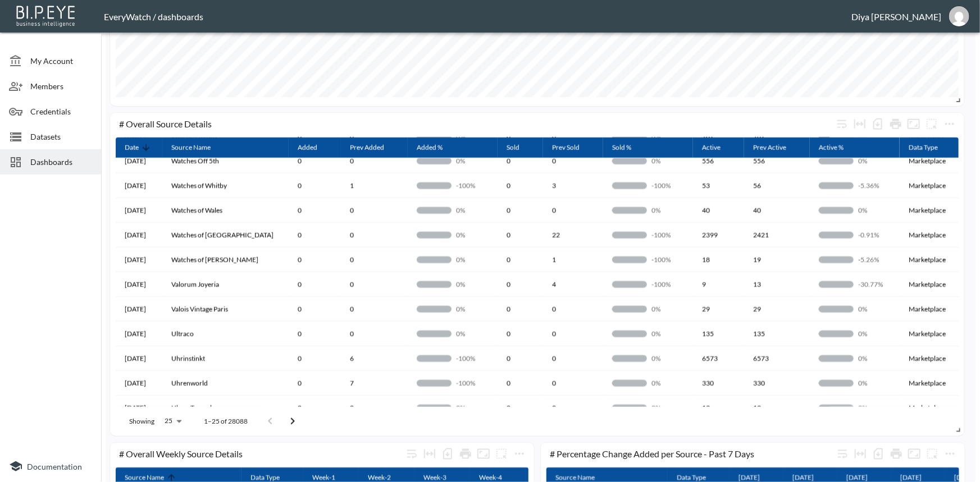  Describe the element at coordinates (566, 148) in the screenshot. I see `div: Prev Sold` at that location.